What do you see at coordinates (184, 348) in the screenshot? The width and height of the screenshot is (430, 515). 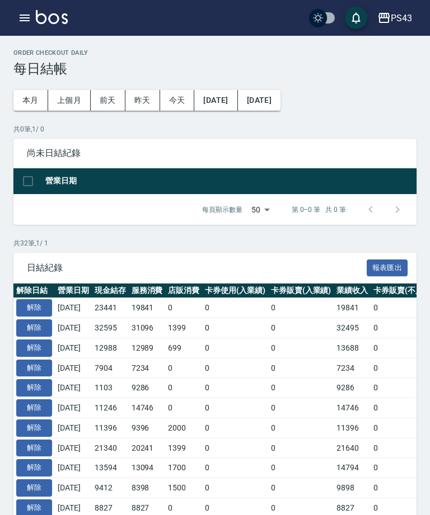 I see `td: 699` at bounding box center [184, 348].